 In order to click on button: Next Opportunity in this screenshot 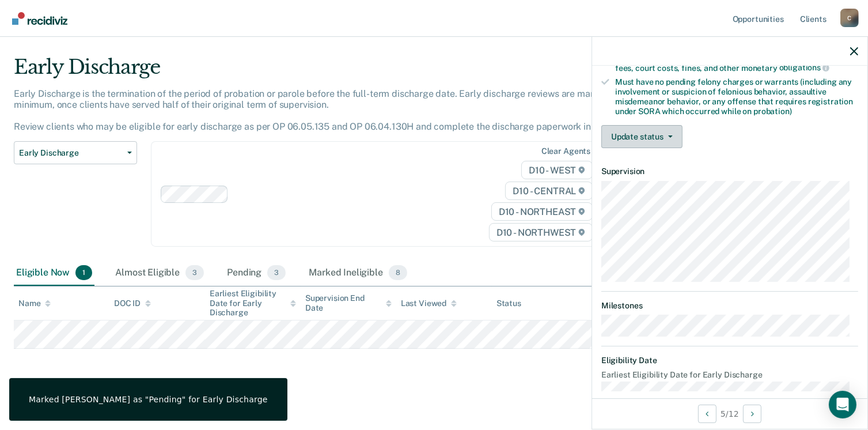, I will do `click(752, 414)`.